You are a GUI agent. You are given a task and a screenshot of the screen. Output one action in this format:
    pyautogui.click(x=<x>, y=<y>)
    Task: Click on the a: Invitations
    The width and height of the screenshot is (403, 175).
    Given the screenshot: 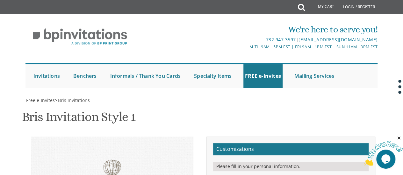 What is the action you would take?
    pyautogui.click(x=46, y=76)
    